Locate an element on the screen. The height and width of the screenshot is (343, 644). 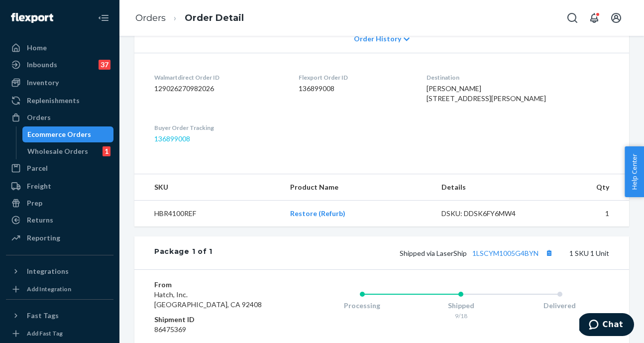
a: Returns is located at coordinates (59, 220).